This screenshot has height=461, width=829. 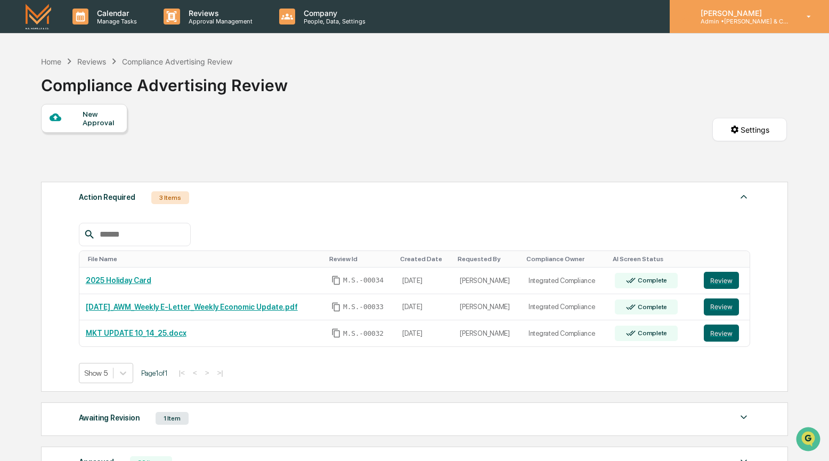 What do you see at coordinates (102, 184) in the screenshot?
I see `a: Powered byPylon` at bounding box center [102, 184].